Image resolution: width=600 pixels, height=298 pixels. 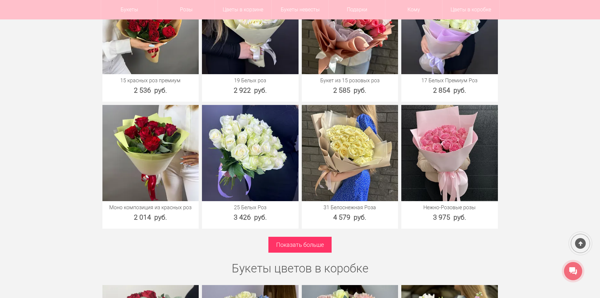 I want to click on div: 3 975 руб., so click(x=449, y=217).